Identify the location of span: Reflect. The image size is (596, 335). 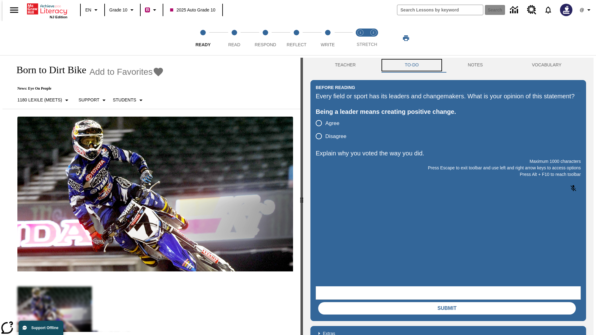
(297, 45).